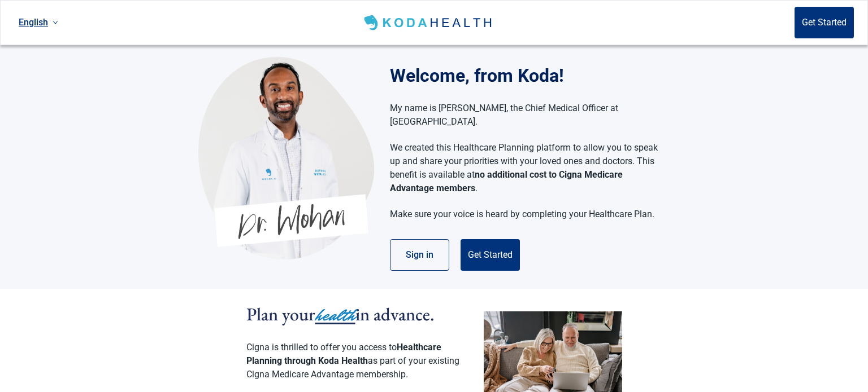 The width and height of the screenshot is (868, 392). What do you see at coordinates (524, 214) in the screenshot?
I see `p: Make sure your voice is heard by completing your Healthcare Plan.` at bounding box center [524, 214].